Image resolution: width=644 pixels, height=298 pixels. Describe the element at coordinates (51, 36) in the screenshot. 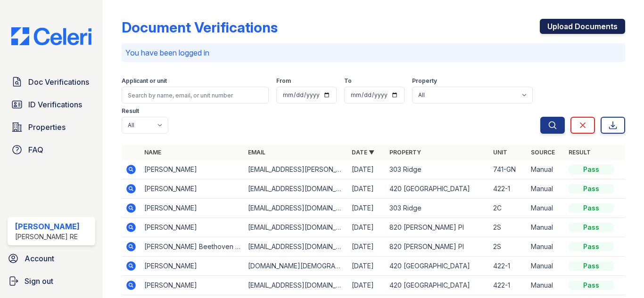

I see `img: CE_Logo_Blue-a8612792a0a2168367f1c8372b55b34899dd931a85d93a1a3d3e32e68fde9ad4.png` at that location.